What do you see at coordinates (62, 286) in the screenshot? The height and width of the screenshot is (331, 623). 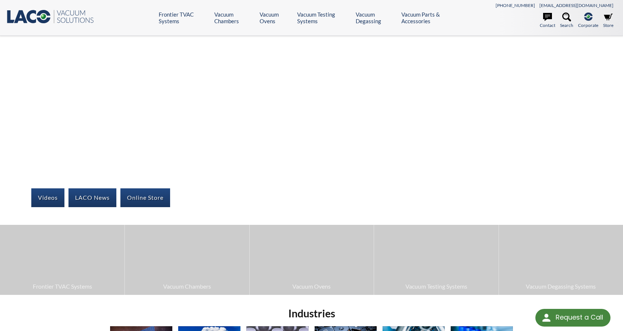 I see `span: Frontier TVAC Systems` at bounding box center [62, 286].